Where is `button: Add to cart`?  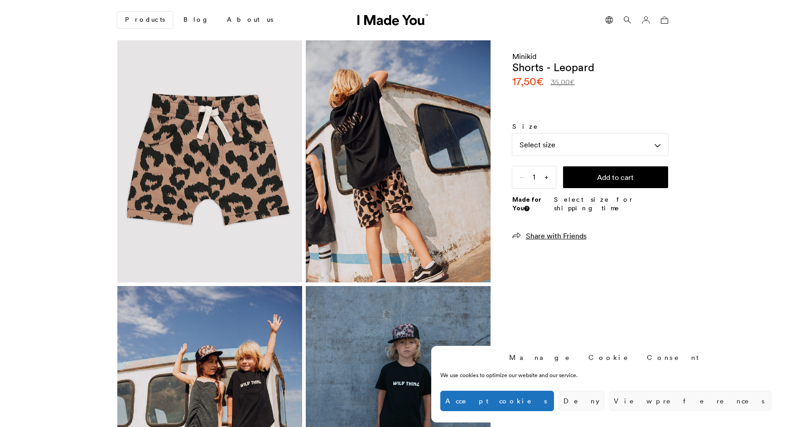 button: Add to cart is located at coordinates (616, 177).